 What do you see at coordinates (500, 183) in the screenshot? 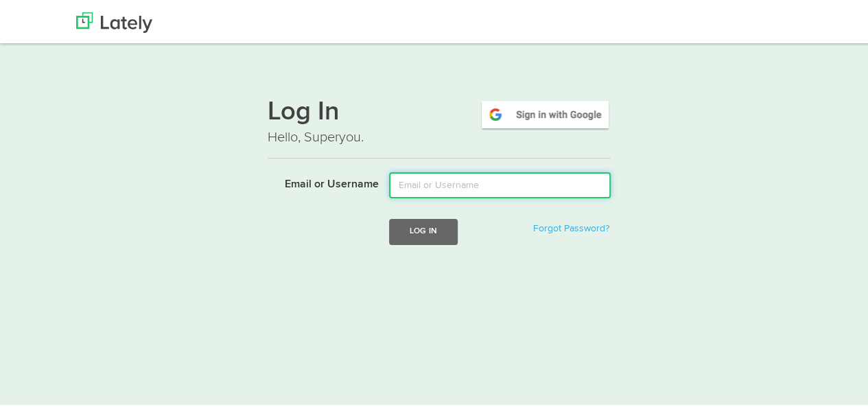
I see `input: Email or Username` at bounding box center [500, 183].